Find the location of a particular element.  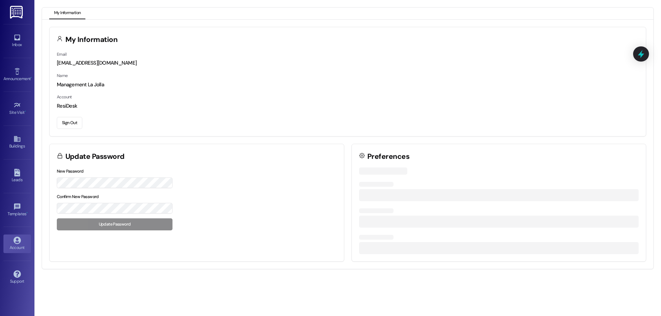

h3: My Information is located at coordinates (92, 40).